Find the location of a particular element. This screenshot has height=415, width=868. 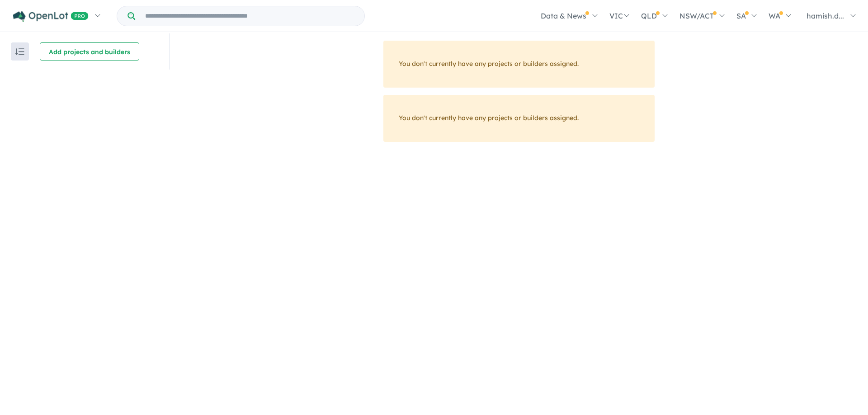

button: Add projects and builders is located at coordinates (90, 51).